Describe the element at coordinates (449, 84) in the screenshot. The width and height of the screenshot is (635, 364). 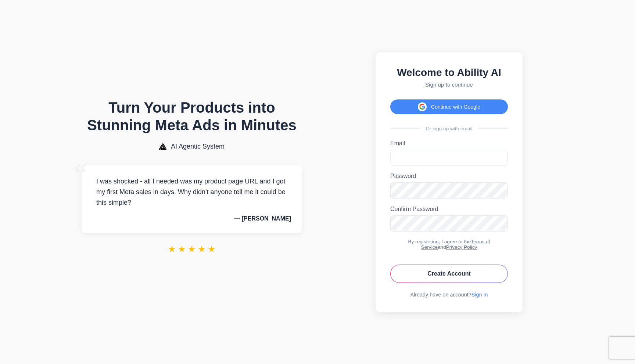
I see `p: Sign up to continue` at that location.